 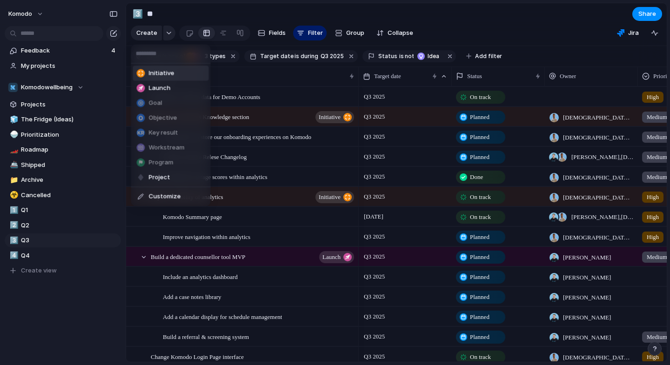 What do you see at coordinates (165, 197) in the screenshot?
I see `span: Customize` at bounding box center [165, 197].